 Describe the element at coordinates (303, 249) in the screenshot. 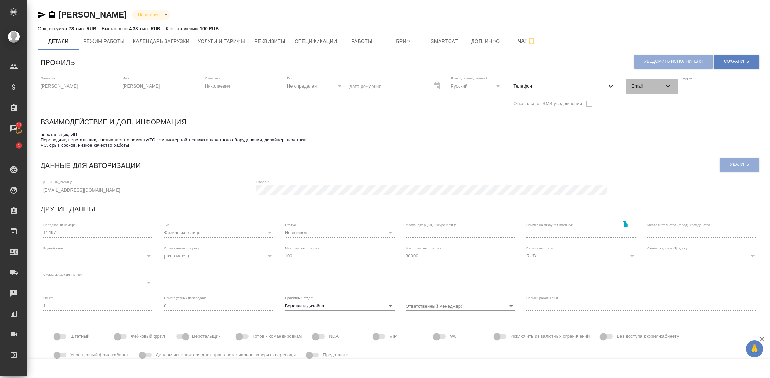

I see `label: Мин. сум. вып. за раз:` at that location.